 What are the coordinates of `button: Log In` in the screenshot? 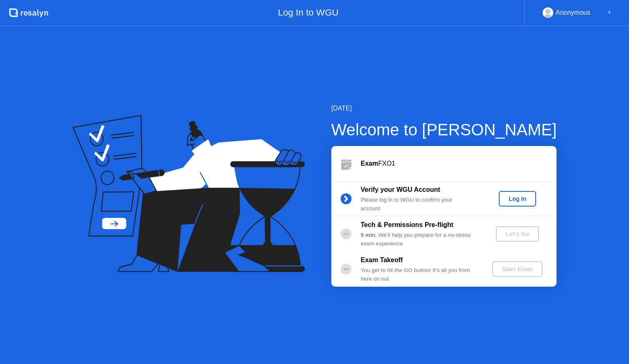 It's located at (517, 198).